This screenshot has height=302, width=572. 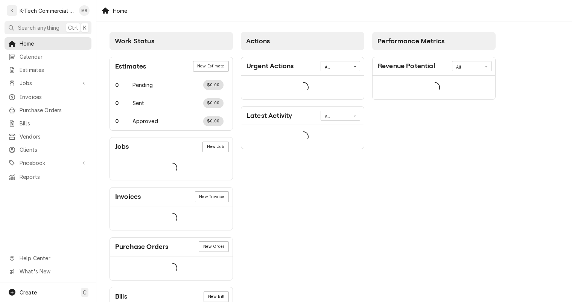 I want to click on span: Pricebook, so click(x=48, y=163).